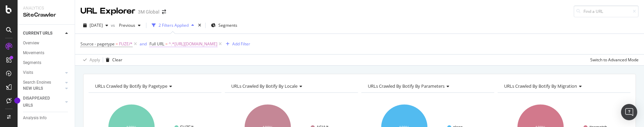  Describe the element at coordinates (164, 12) in the screenshot. I see `div: arrow-right-arrow-left` at that location.